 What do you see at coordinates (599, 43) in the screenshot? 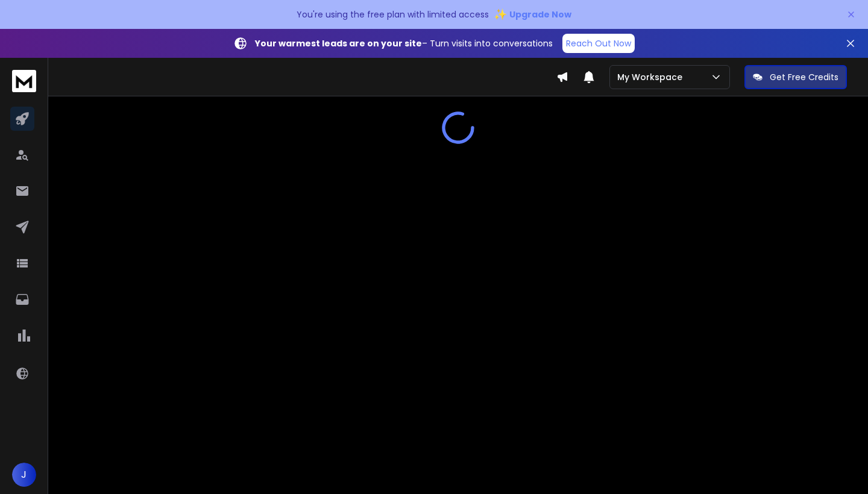
I see `a: Reach Out Now` at bounding box center [599, 43].